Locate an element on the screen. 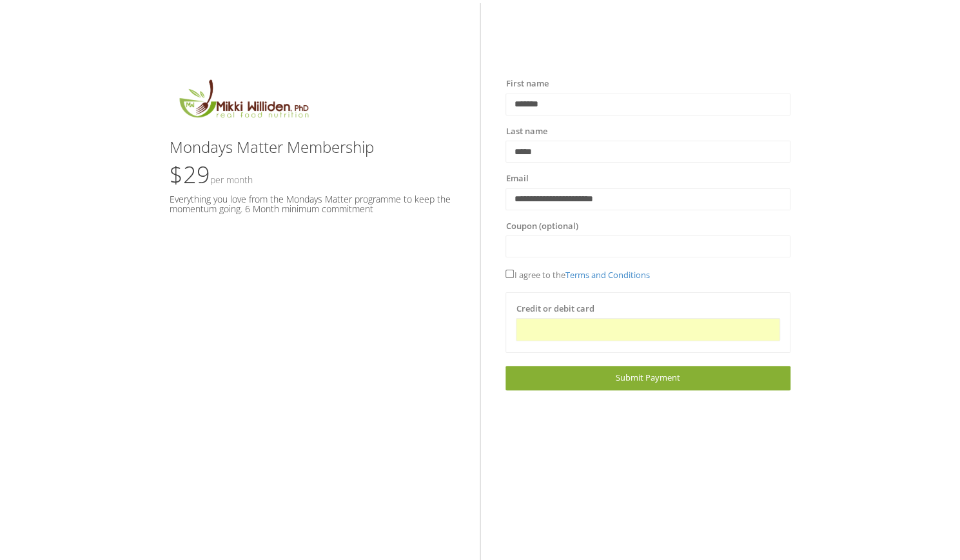 The height and width of the screenshot is (560, 960). label: Email is located at coordinates (517, 179).